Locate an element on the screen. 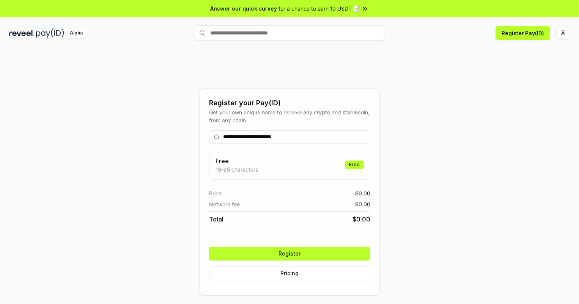 The height and width of the screenshot is (304, 579). span: for a chance to earn 10 USDT 📝 is located at coordinates (319, 8).